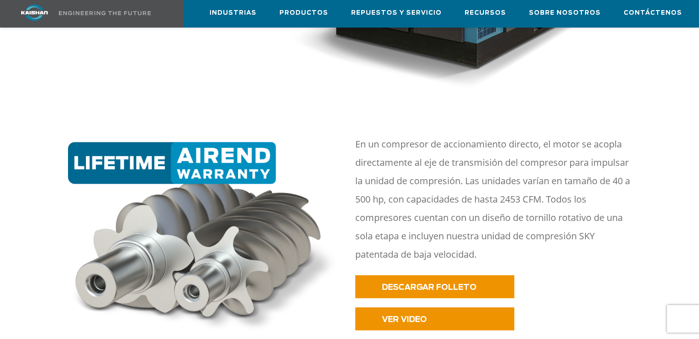 The image size is (699, 339). Describe the element at coordinates (396, 13) in the screenshot. I see `a: Repuestos y servicio` at that location.